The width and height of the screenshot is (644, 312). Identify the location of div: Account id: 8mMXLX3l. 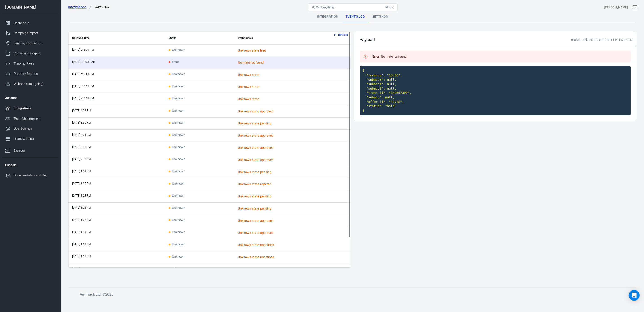
(616, 7).